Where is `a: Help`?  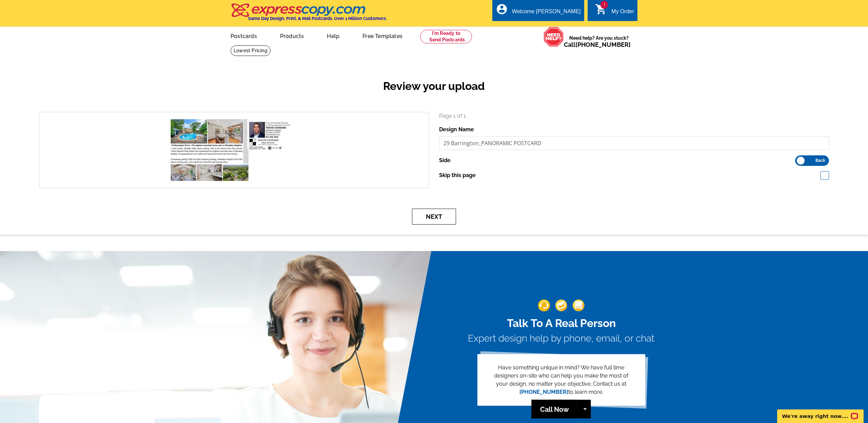
a: Help is located at coordinates (333, 36).